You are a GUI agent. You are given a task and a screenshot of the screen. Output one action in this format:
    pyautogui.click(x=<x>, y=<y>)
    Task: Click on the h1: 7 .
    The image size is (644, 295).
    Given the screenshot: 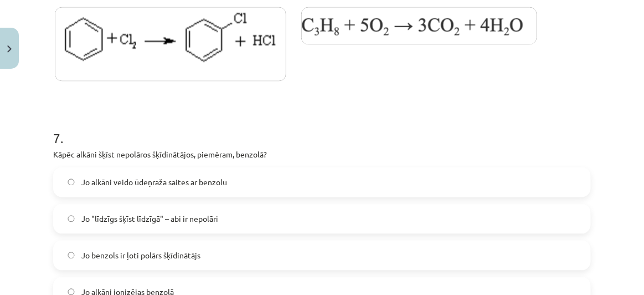 What is the action you would take?
    pyautogui.click(x=322, y=129)
    